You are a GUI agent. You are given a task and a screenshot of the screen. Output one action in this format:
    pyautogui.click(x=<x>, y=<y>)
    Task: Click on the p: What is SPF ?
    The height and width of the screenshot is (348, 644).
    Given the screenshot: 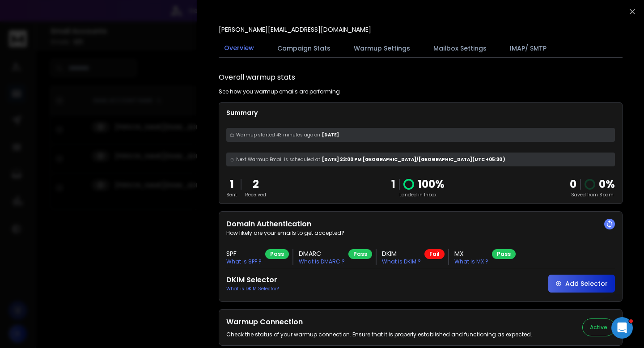 What is the action you would take?
    pyautogui.click(x=244, y=261)
    